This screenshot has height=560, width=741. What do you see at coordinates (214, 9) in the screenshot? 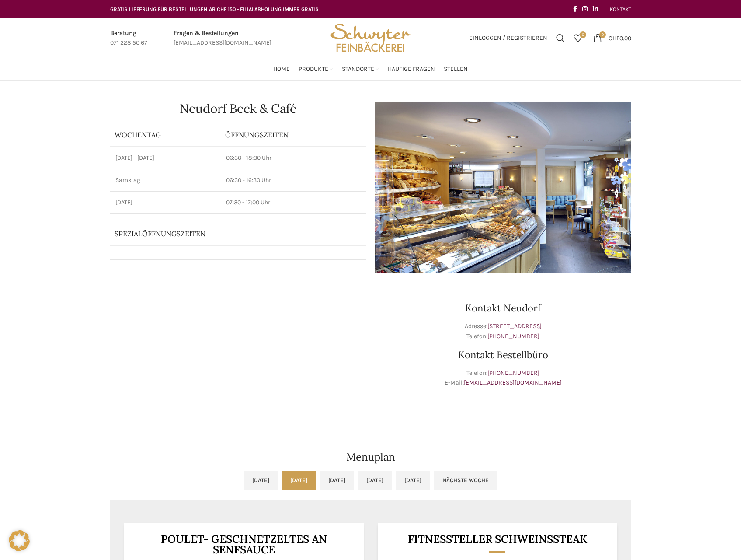
I see `span: GRATIS LIEFERUNG FÜR BESTELLUNGEN AB CHF 150 - FILIALABHOLUNG IMMER GRATIS` at bounding box center [214, 9].